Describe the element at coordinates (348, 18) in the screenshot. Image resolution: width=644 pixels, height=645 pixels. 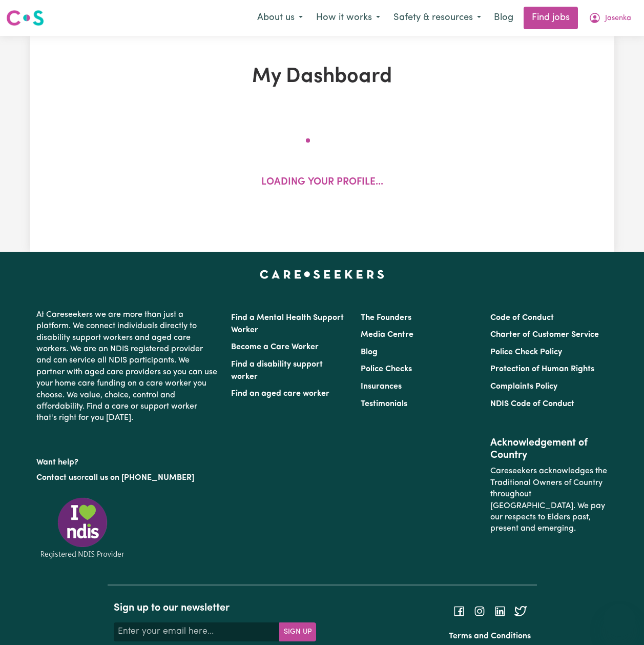
I see `button: How it works` at that location.